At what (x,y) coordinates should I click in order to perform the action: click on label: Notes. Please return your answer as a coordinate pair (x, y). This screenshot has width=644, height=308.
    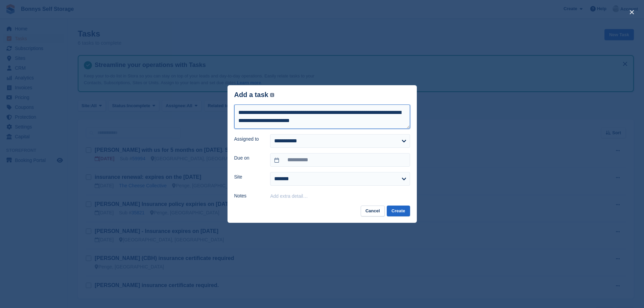
    Looking at the image, I should click on (248, 196).